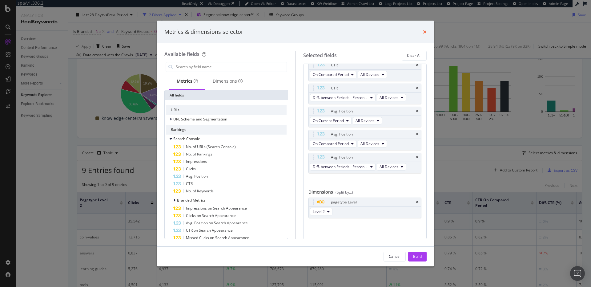 The width and height of the screenshot is (591, 287). What do you see at coordinates (318, 212) in the screenshot?
I see `span: Level 2` at bounding box center [318, 212].